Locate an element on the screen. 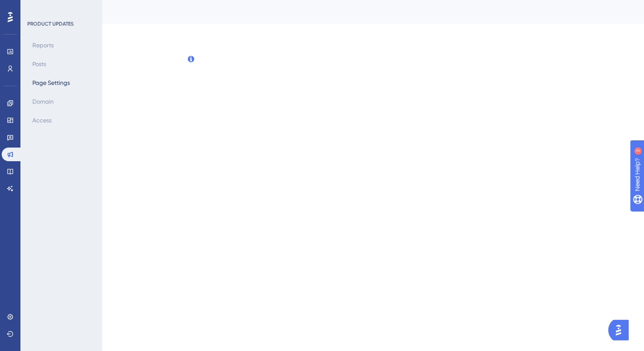 This screenshot has height=351, width=644. span: Need Help? is located at coordinates (36, 7).